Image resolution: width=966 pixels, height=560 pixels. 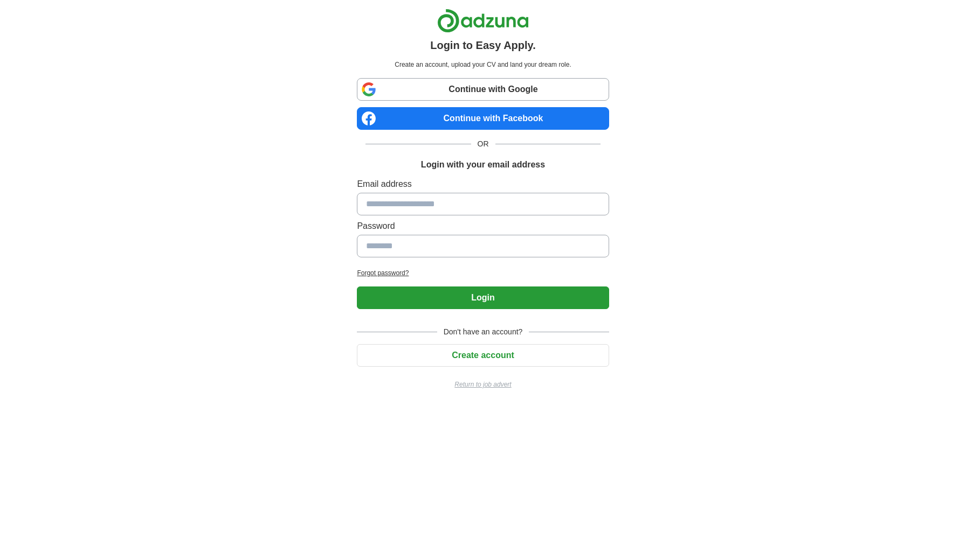 What do you see at coordinates (482, 65) in the screenshot?
I see `p: Create an account, upload your CV and land your dream role.` at bounding box center [482, 65].